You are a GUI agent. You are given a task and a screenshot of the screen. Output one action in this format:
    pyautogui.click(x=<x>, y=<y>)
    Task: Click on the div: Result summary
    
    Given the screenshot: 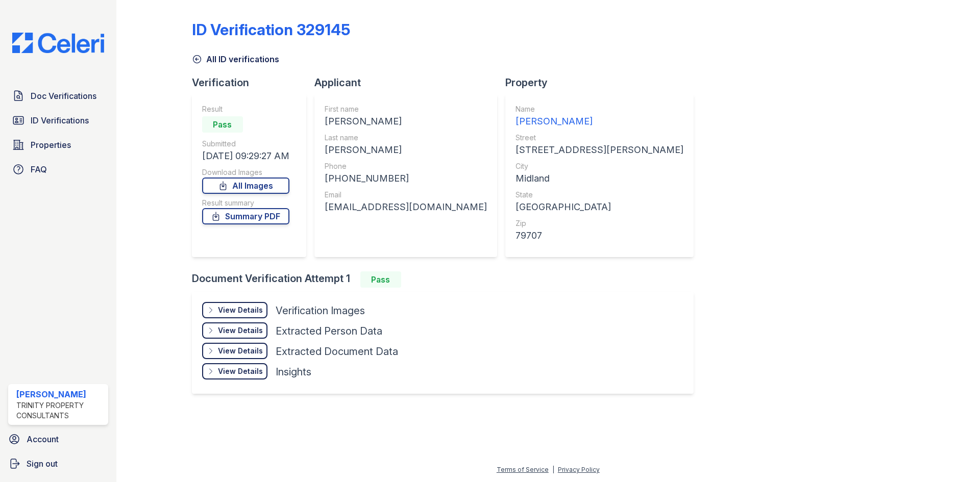 What is the action you would take?
    pyautogui.click(x=246, y=203)
    